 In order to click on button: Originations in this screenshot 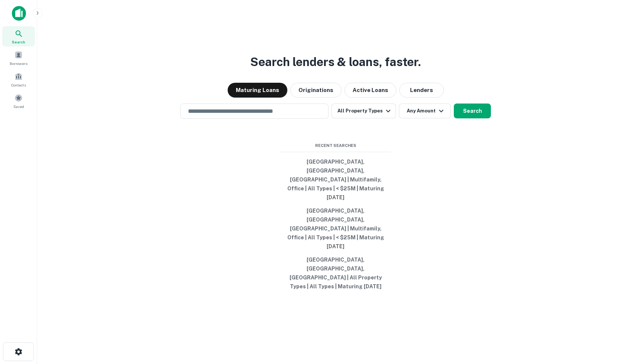, I will do `click(316, 90)`.